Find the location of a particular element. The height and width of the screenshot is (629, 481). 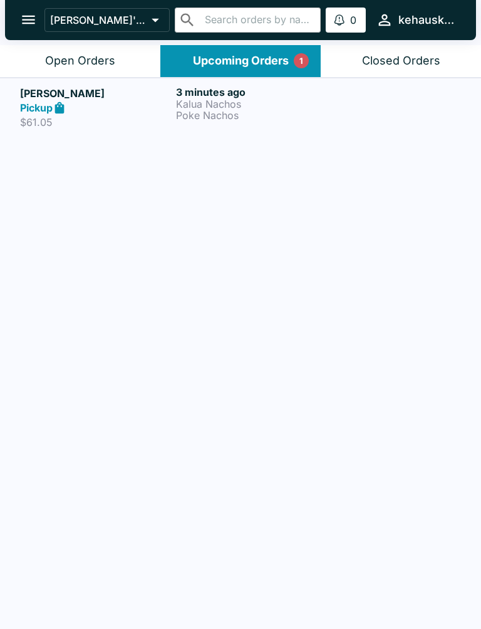

p: Kalua Nachos is located at coordinates (251, 104).